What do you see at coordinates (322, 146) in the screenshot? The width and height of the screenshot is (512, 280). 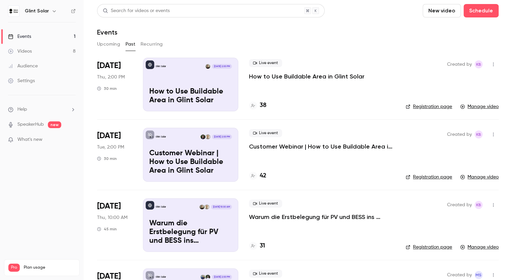 I see `a: Customer Webinar | How to Use Buildable Area in Glint Solar` at bounding box center [322, 146].